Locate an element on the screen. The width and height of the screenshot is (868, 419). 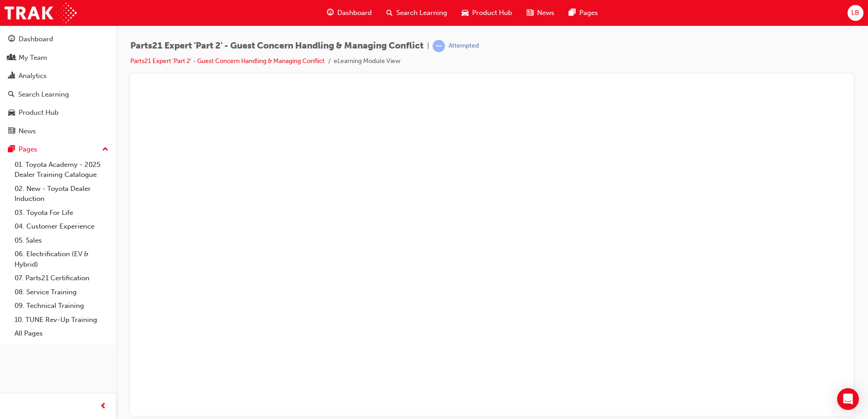
a: Product Hub is located at coordinates (58, 113).